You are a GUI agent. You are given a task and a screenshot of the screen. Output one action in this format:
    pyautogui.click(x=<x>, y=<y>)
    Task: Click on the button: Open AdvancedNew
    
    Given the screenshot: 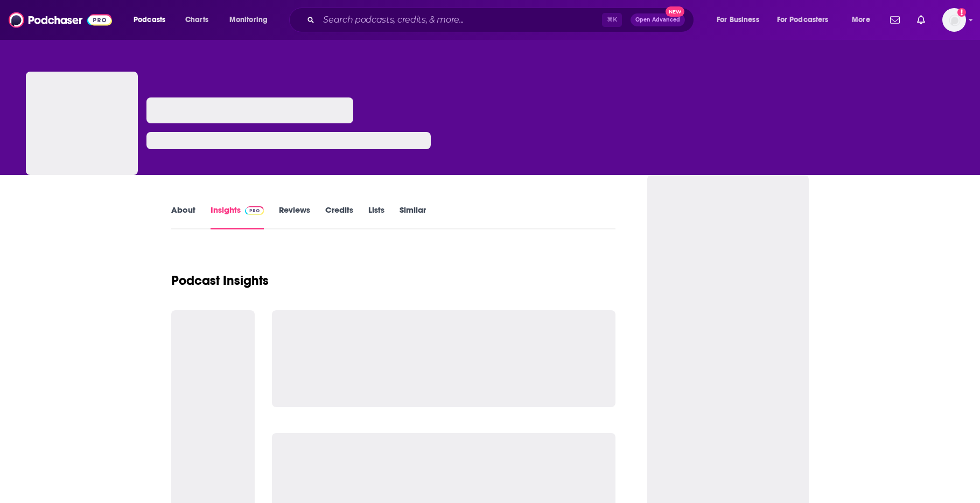 What is the action you would take?
    pyautogui.click(x=657, y=20)
    